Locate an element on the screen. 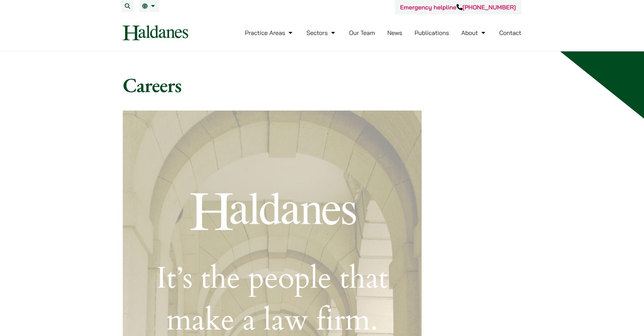 The width and height of the screenshot is (644, 336). a: Sectors is located at coordinates (322, 33).